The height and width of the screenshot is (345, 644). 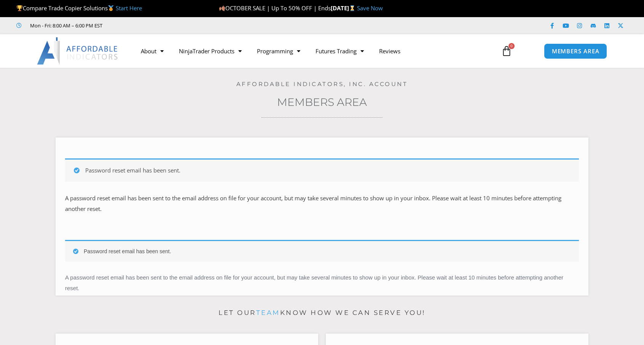 What do you see at coordinates (322, 84) in the screenshot?
I see `a: Affordable Indicators, Inc. Account` at bounding box center [322, 84].